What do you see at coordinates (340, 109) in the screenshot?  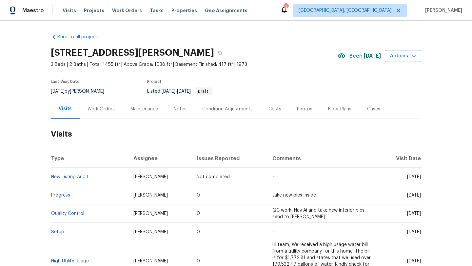 I see `div: Floor Plans` at bounding box center [340, 109].